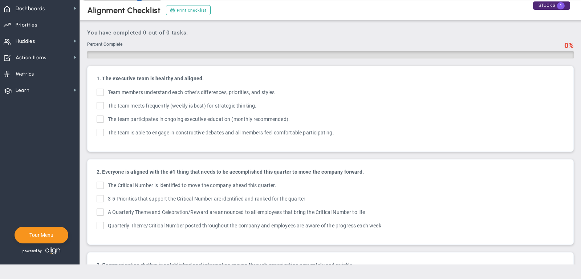 This screenshot has width=581, height=279. What do you see at coordinates (192, 185) in the screenshot?
I see `span: The Critical Number is identified to move the company ahead this quarter.` at bounding box center [192, 185].